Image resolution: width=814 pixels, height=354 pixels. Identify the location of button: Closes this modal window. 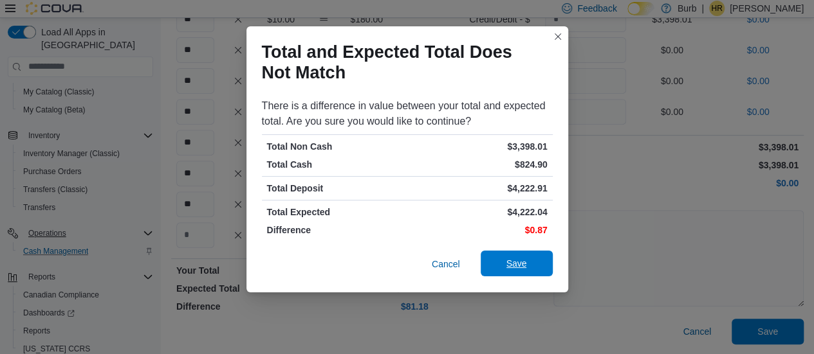
(558, 37).